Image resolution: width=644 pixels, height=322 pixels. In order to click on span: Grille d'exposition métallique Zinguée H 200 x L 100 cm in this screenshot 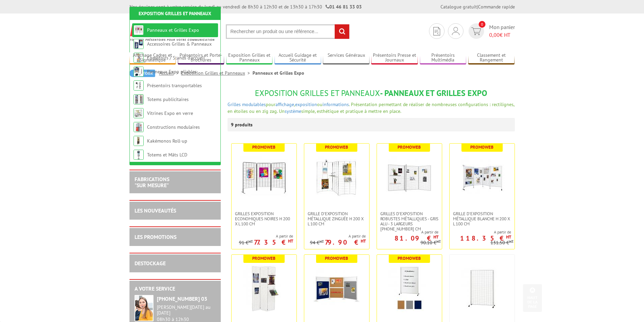, I will do `click(337, 218)`.